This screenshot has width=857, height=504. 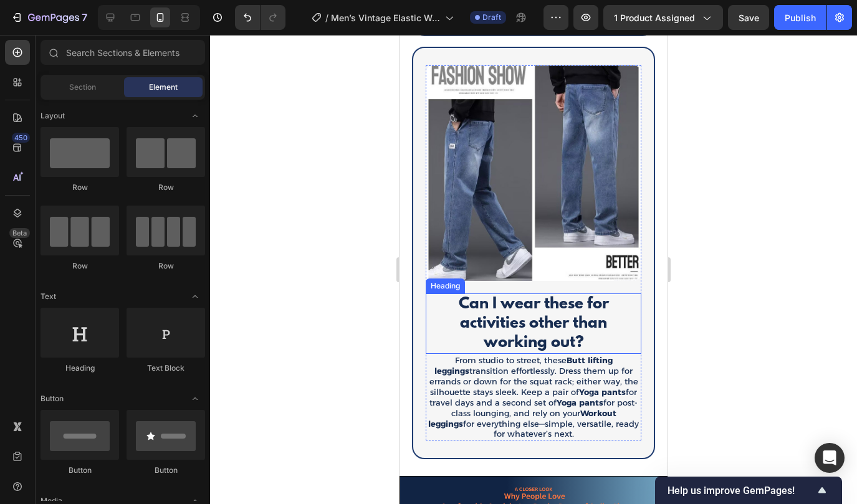 I want to click on strong: Butt lifting leggings, so click(x=124, y=330).